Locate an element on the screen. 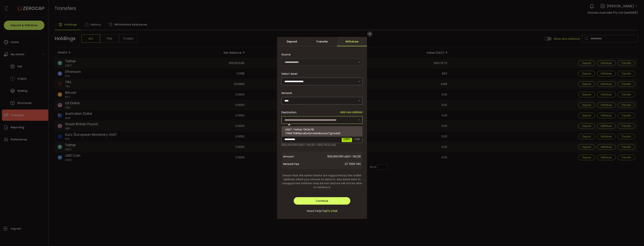  span: Add new address is located at coordinates (351, 112).